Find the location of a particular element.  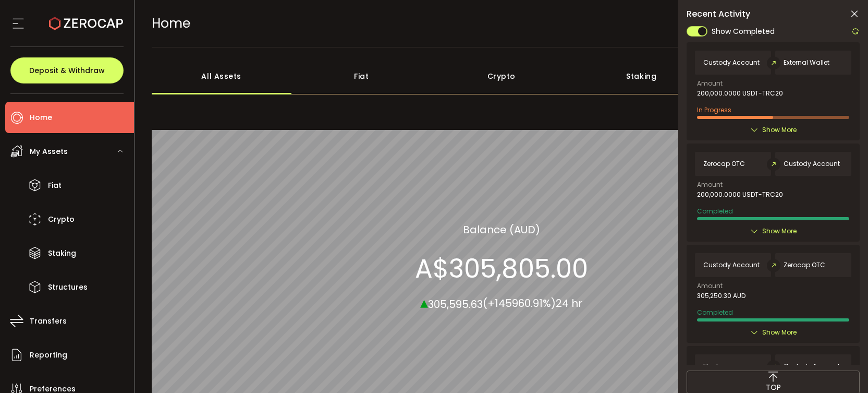

span: Crypto is located at coordinates (61, 219).